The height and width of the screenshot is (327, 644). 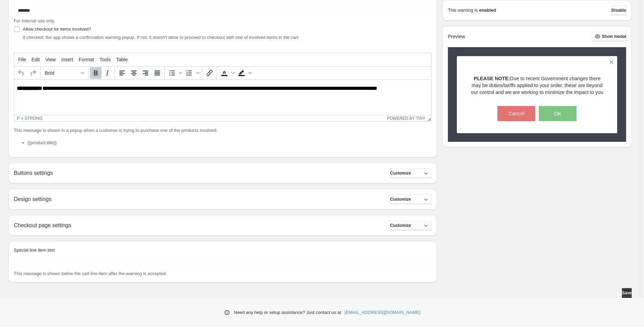 I want to click on span: If checked, the app shows a confirmation warning popup. If not, it doesn't allow to proceed to ch..., so click(x=160, y=37).